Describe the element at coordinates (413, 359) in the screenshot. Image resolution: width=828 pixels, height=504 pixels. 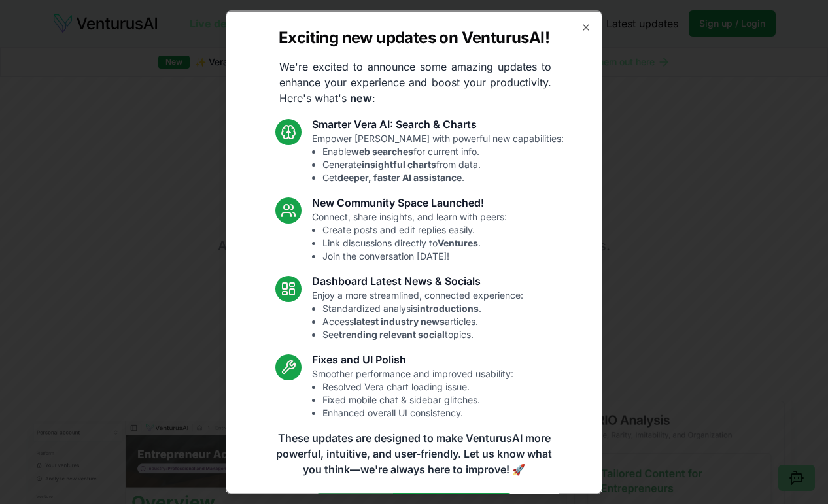
I see `h3: Fixes and UI Polish` at that location.